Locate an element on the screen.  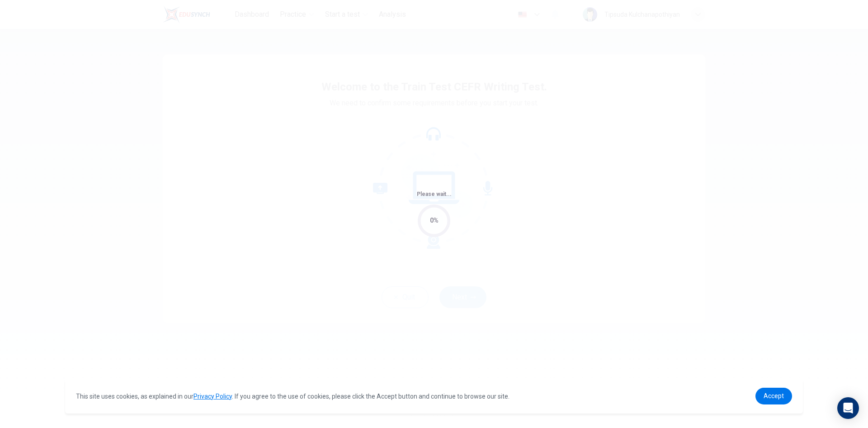
a: Privacy Policy is located at coordinates (212, 396).